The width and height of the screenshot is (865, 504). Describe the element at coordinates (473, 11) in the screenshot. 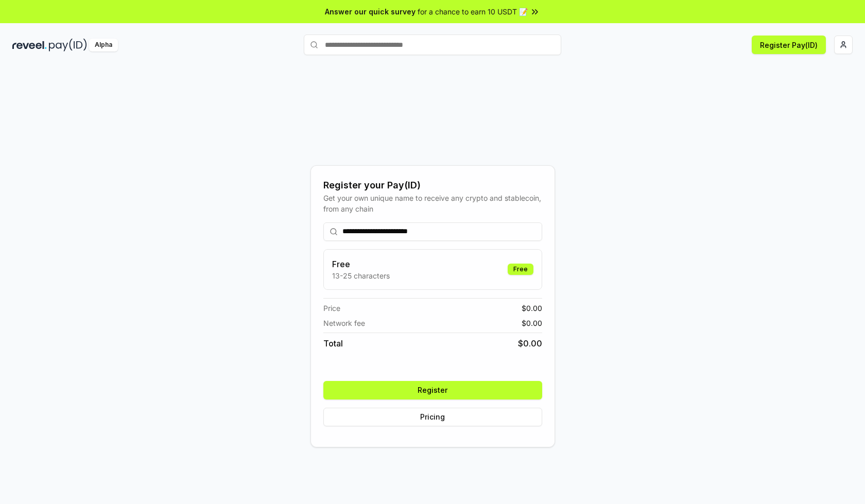

I see `span: for a chance to earn 10 USDT 📝` at that location.